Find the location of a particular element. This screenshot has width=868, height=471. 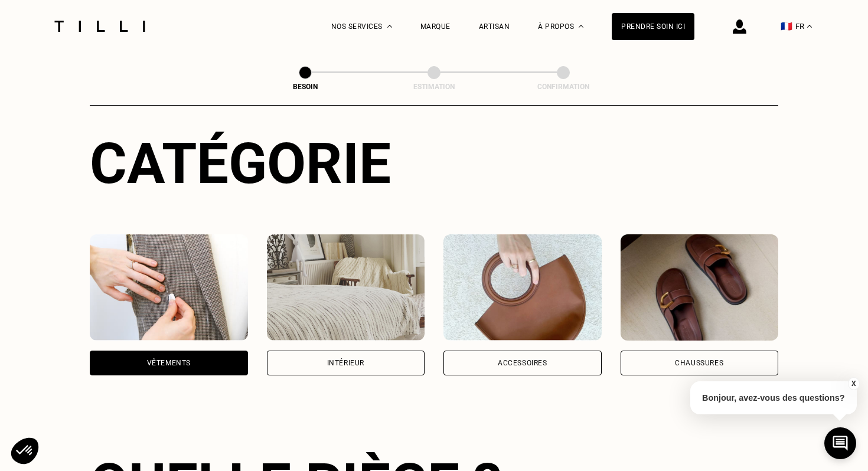

img: menu déroulant is located at coordinates (809, 26).